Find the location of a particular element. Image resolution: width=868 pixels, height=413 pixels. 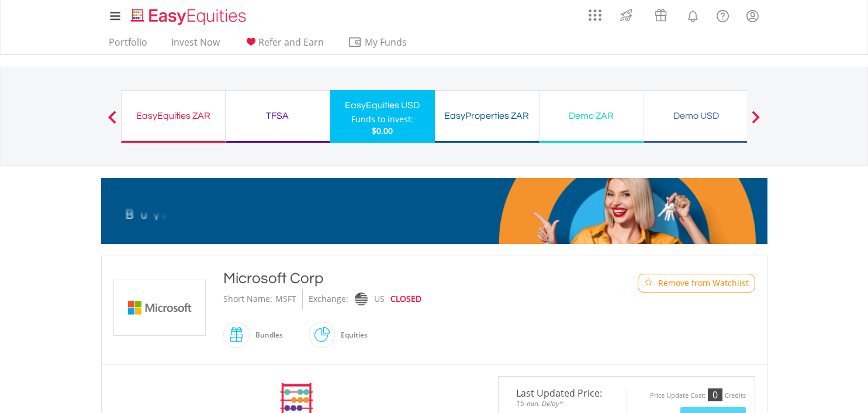

a: Notifications is located at coordinates (693, 14).